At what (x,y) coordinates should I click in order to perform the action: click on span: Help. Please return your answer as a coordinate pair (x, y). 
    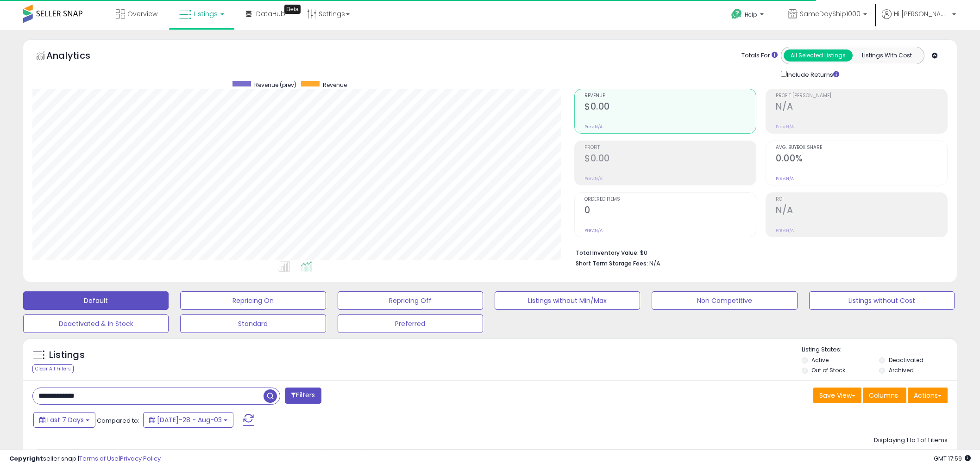
    Looking at the image, I should click on (751, 14).